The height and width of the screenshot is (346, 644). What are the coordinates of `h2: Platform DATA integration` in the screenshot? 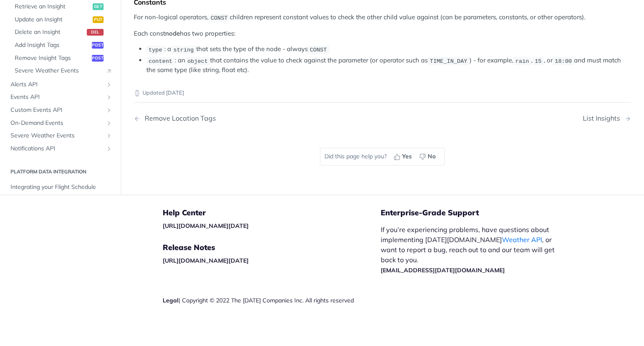 It's located at (61, 172).